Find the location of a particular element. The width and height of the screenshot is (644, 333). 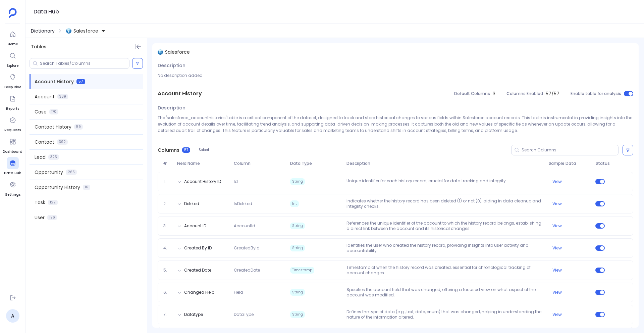

button: Created Date is located at coordinates (198, 270).